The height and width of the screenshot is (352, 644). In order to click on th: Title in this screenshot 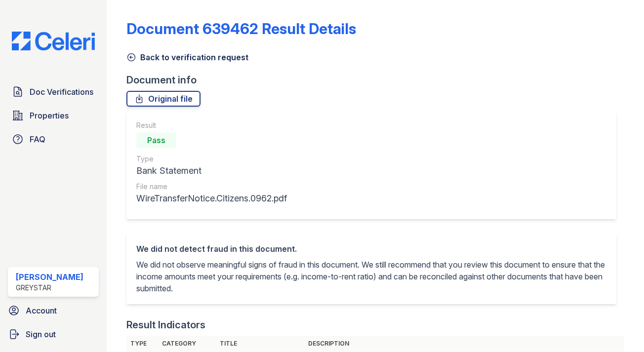, I will do `click(260, 344)`.